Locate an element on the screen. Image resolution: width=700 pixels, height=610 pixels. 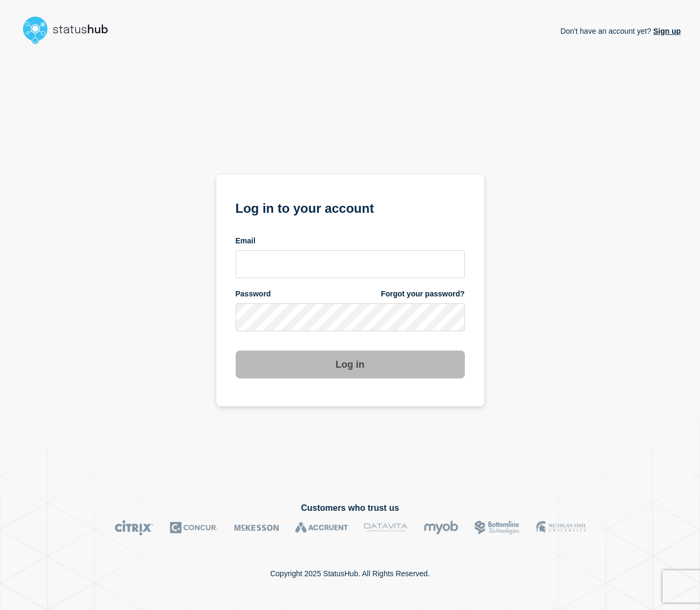
a: Sign up is located at coordinates (665, 31).